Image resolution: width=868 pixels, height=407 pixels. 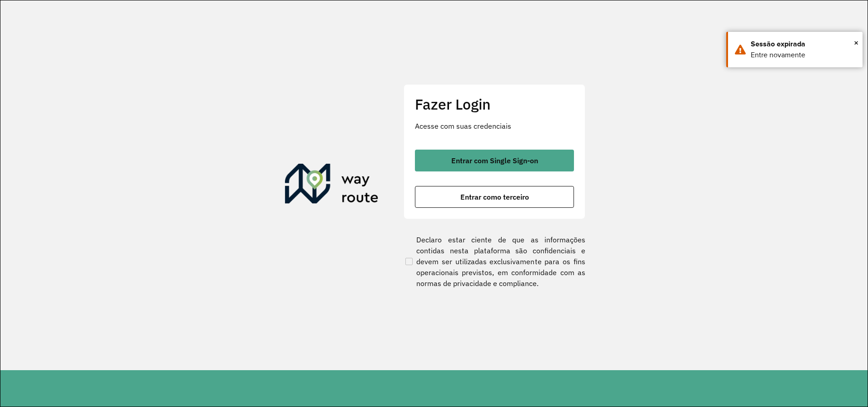 What do you see at coordinates (494, 261) in the screenshot?
I see `label: Declaro estar ciente de que as informações contidas nesta plataforma são confidenciais e devem se...` at bounding box center [494, 261].